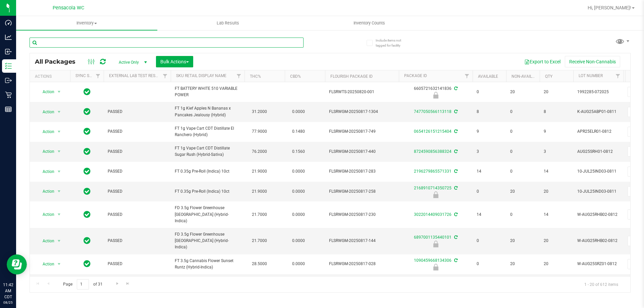 Image resolution: width=644 pixels, height=308 pixels. I want to click on span: Inventory Counts, so click(369, 23).